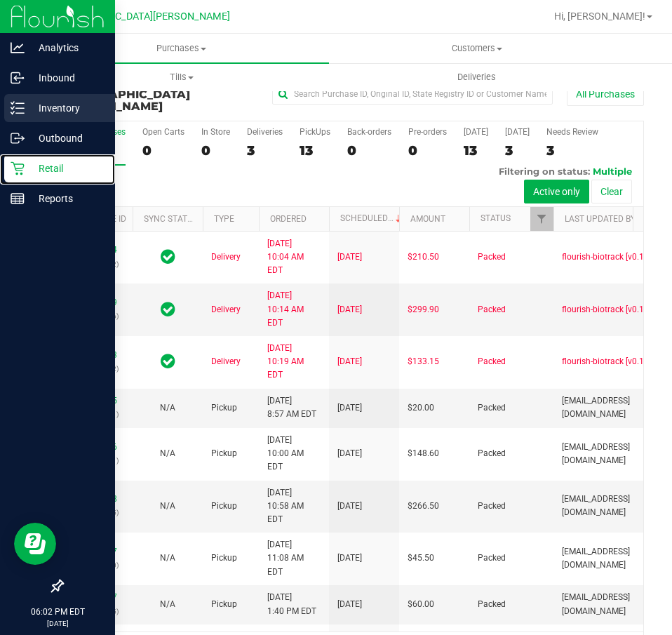 This screenshot has width=672, height=635. I want to click on h3: Purchase Summary:, so click(159, 94).